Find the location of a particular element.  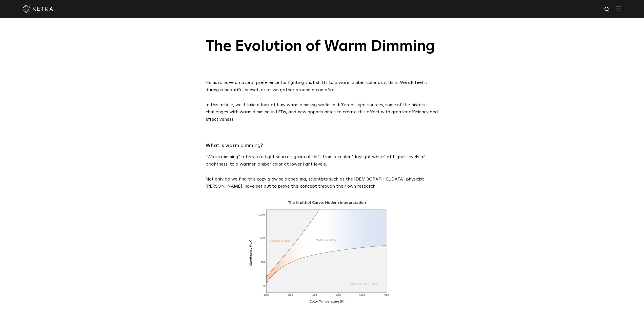

h3: What is warm dimming? is located at coordinates (322, 145).